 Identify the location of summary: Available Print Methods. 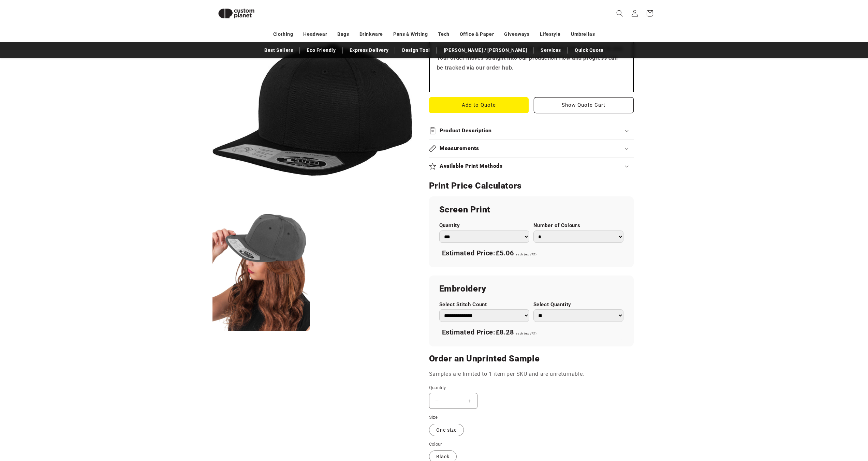
(532, 166).